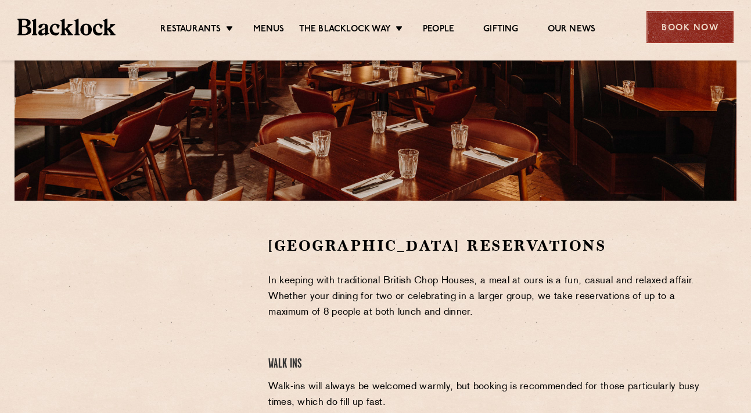  I want to click on a: Restaurants, so click(191, 30).